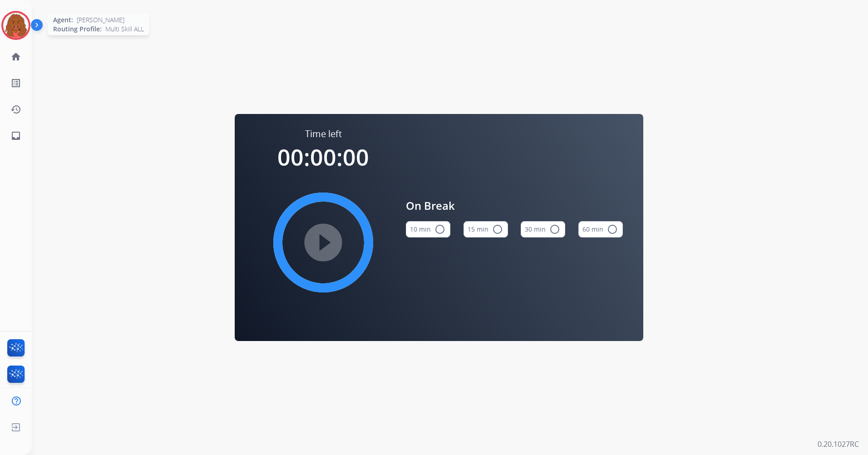 The height and width of the screenshot is (455, 868). I want to click on mat-icon: home, so click(16, 57).